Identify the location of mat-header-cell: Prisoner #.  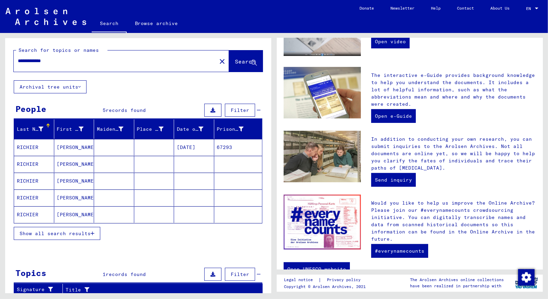
(238, 129).